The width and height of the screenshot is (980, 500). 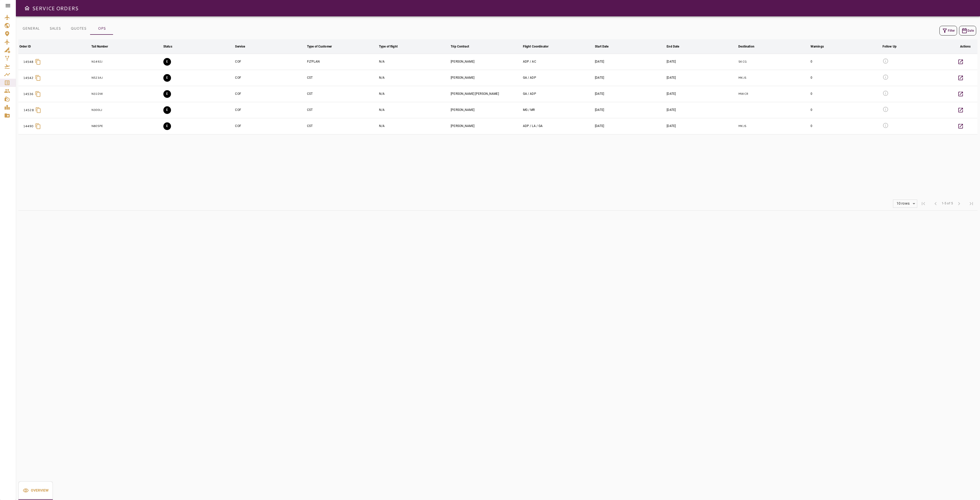 What do you see at coordinates (126, 94) in the screenshot?
I see `p: N31DW` at bounding box center [126, 94].